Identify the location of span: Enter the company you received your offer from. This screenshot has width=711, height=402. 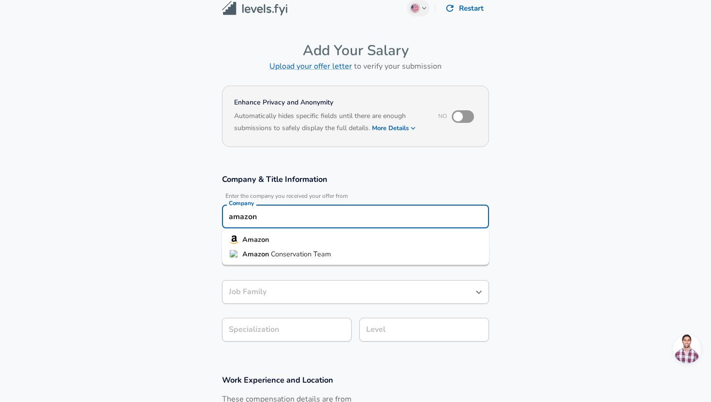
(355, 196).